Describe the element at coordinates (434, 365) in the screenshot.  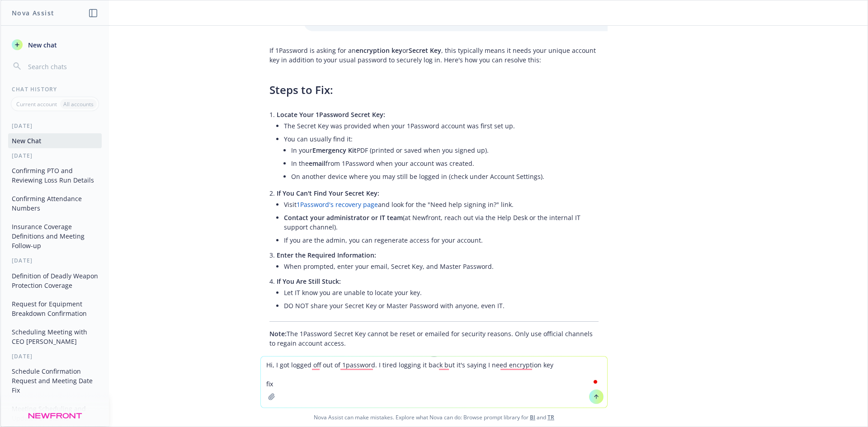
I see `p: For company security, never post or email your key or password. If you need further help, please ...` at that location.